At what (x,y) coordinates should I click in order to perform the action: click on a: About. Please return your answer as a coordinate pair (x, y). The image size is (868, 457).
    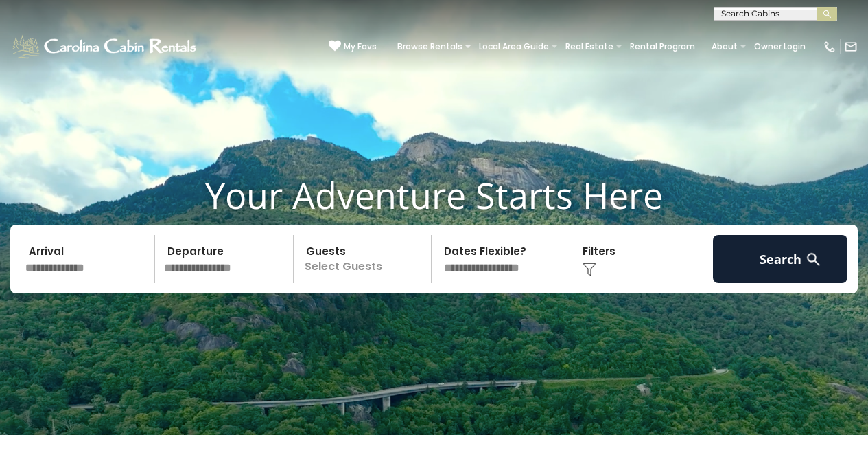
    Looking at the image, I should click on (724, 46).